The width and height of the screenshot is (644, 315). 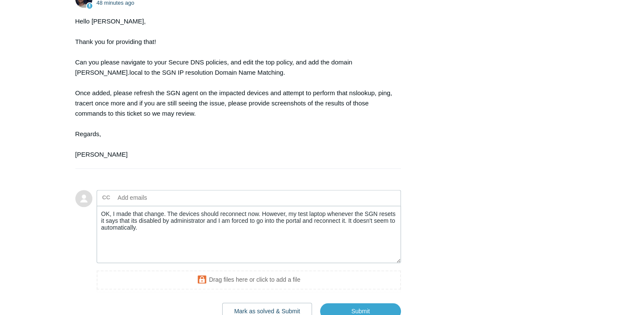 I want to click on label: CC, so click(x=106, y=197).